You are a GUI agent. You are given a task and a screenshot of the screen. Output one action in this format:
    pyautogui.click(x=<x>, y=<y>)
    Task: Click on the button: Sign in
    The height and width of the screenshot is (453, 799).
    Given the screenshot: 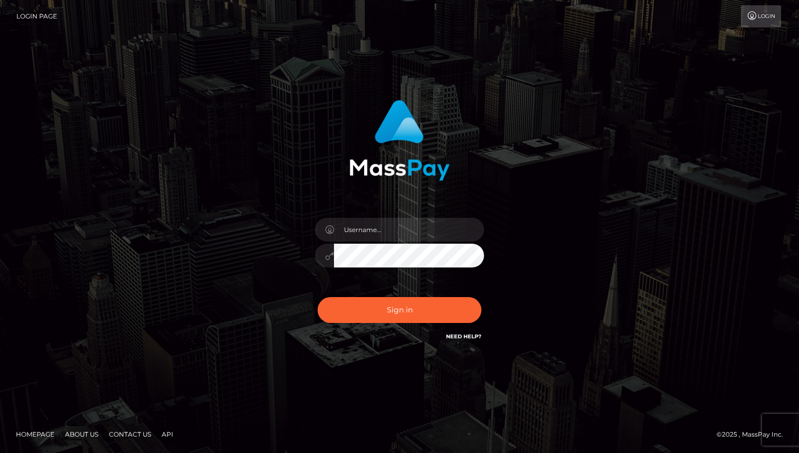 What is the action you would take?
    pyautogui.click(x=400, y=310)
    